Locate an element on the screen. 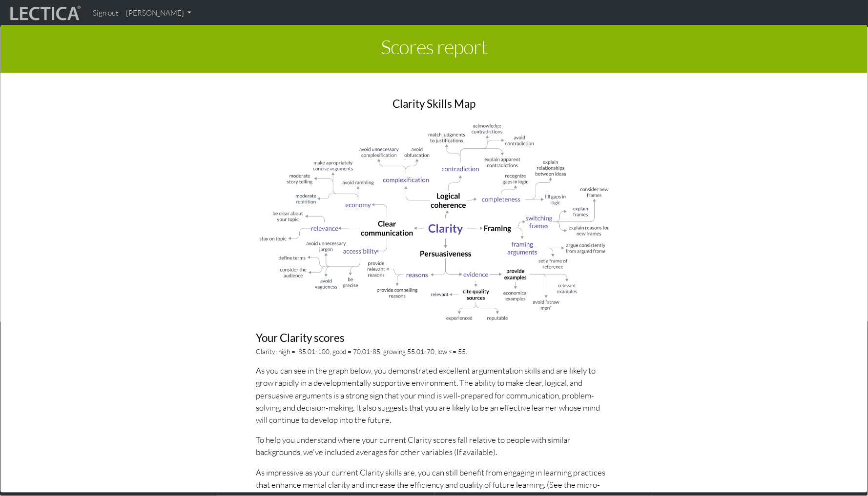  p: As you can see in the graph below, you demonstrated excellent argumentation skills and are likely... is located at coordinates (434, 395).